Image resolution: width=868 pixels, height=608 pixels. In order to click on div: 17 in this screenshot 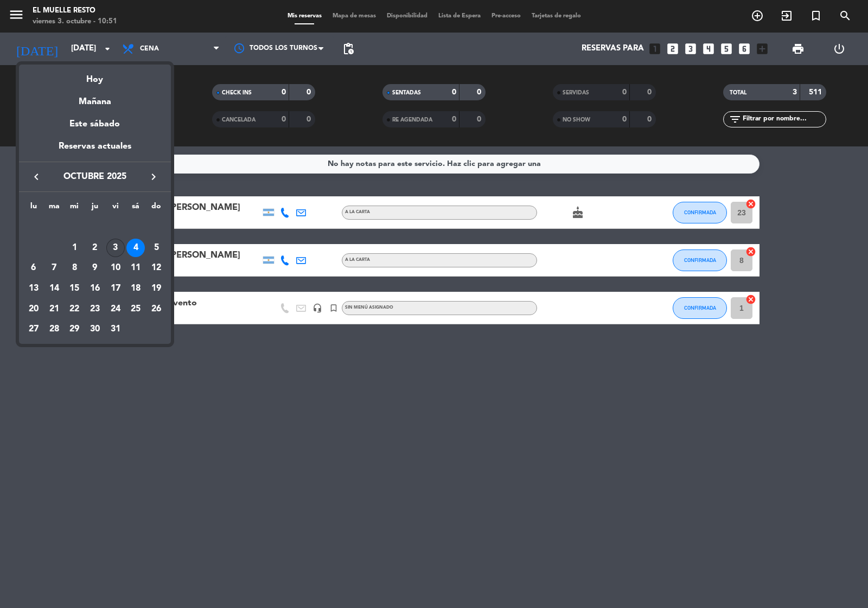, I will do `click(116, 289)`.